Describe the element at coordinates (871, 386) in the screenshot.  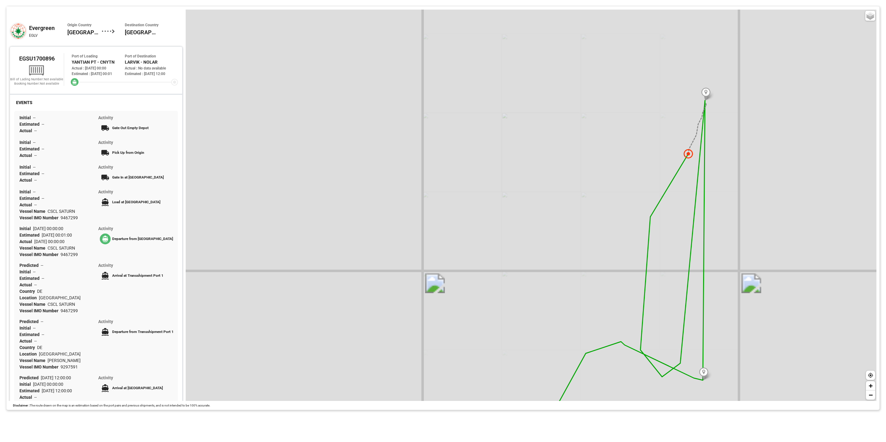
I see `a: Zoom in` at that location.